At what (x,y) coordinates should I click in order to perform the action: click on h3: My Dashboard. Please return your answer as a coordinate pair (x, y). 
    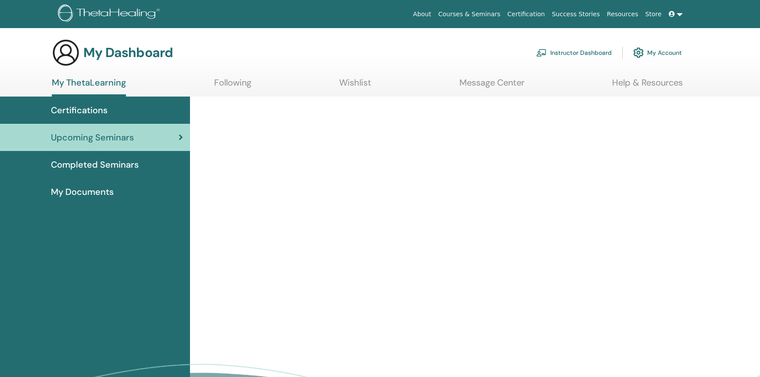
    Looking at the image, I should click on (128, 53).